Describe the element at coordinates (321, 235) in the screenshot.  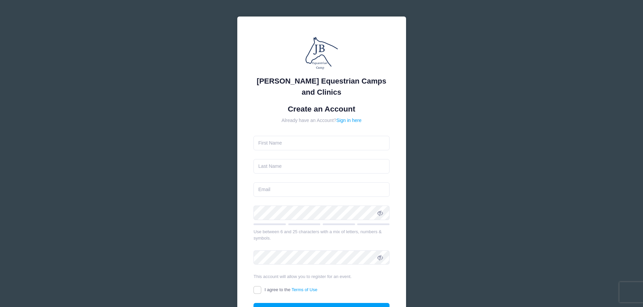
I see `div: Use between 6 and 25 characters with a mix of letters, numbers & symbols.` at that location.